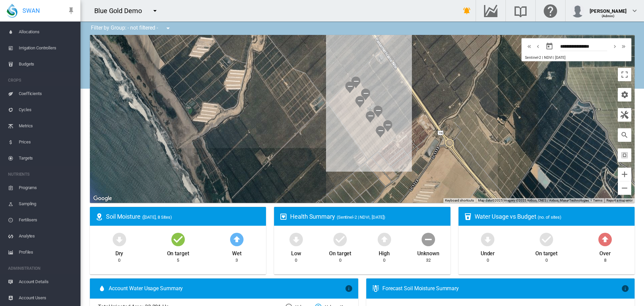  I want to click on span: Coefficients, so click(47, 94).